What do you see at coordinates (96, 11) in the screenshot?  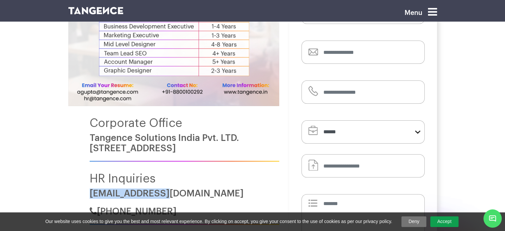 I see `img: logo SVG` at bounding box center [96, 11].